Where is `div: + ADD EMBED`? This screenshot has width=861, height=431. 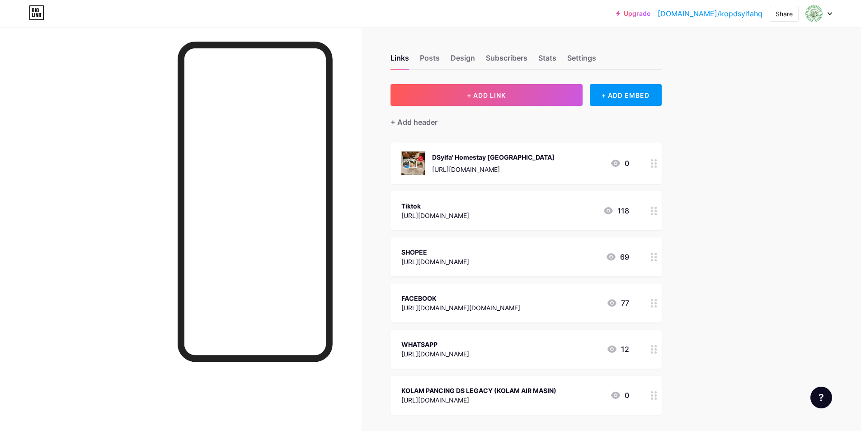
div: + ADD EMBED is located at coordinates (625, 95).